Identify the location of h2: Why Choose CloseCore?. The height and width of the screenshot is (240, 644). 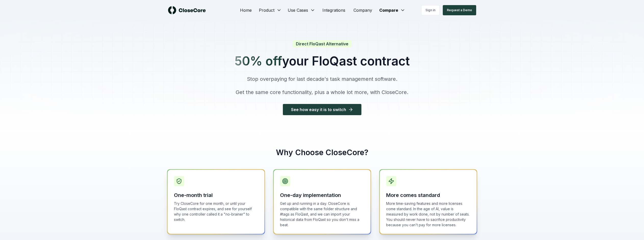
(322, 153).